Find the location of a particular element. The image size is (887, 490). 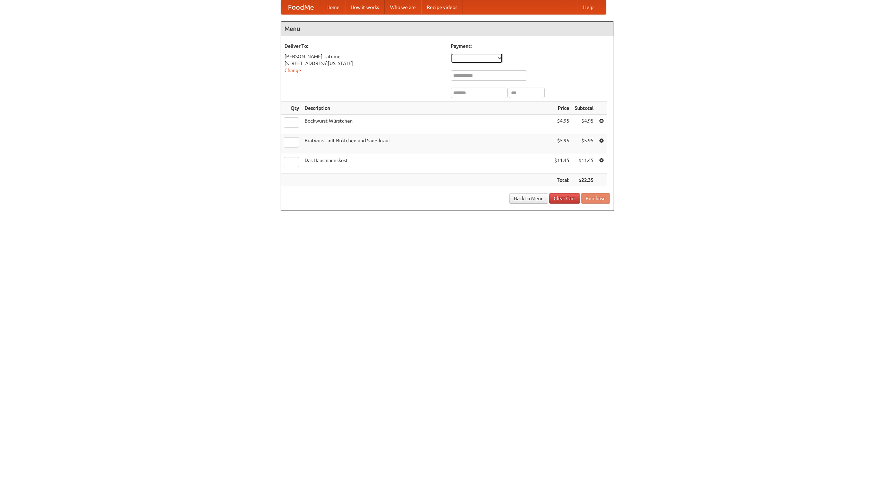

a: Who we are is located at coordinates (403, 7).